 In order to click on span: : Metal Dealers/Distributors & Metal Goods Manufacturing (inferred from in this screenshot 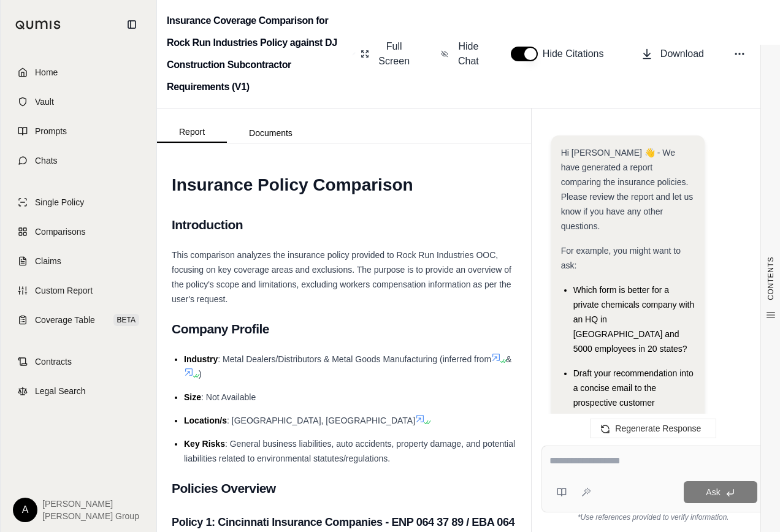, I will do `click(354, 359)`.